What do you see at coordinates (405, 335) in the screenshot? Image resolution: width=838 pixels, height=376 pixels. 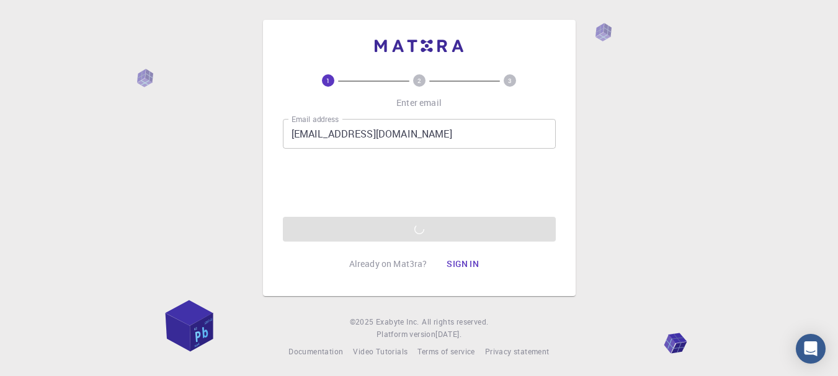 I see `span: Platform version` at bounding box center [405, 335].